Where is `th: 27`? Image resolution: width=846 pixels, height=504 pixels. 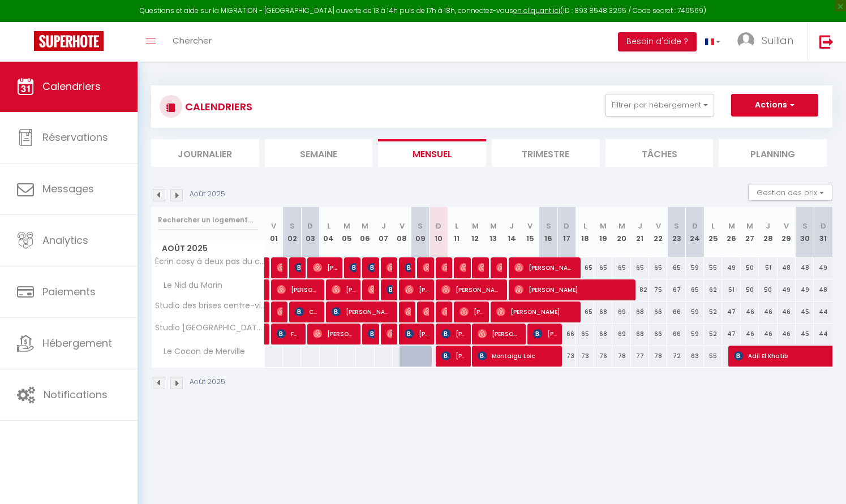 th: 27 is located at coordinates (750, 232).